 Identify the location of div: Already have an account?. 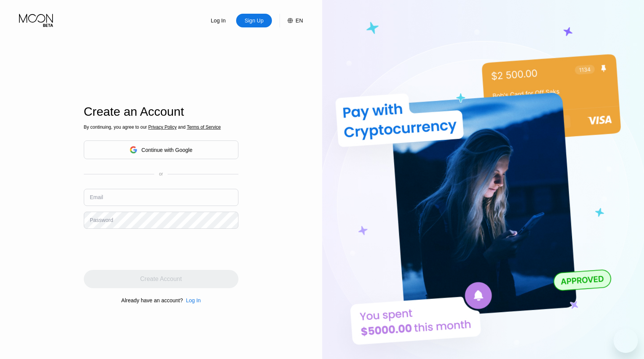
(152, 300).